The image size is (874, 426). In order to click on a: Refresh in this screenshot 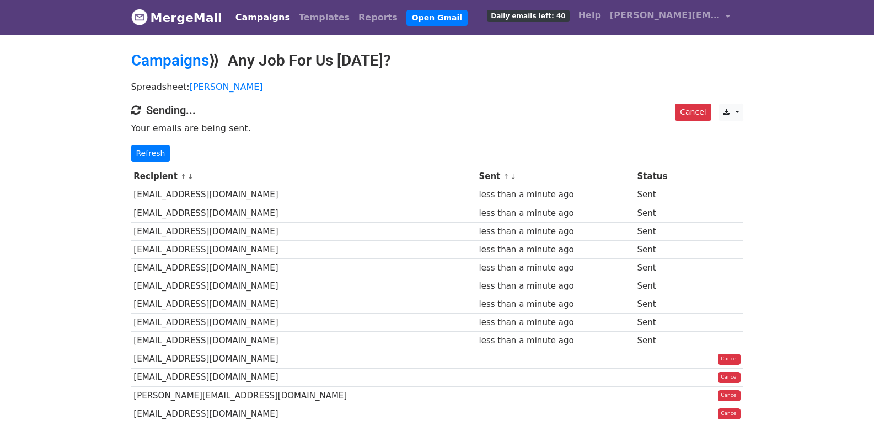, I will do `click(150, 153)`.